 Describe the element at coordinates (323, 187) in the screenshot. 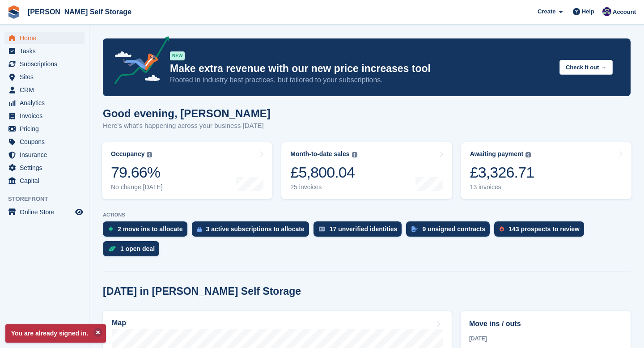

I see `div: 25 invoices` at that location.